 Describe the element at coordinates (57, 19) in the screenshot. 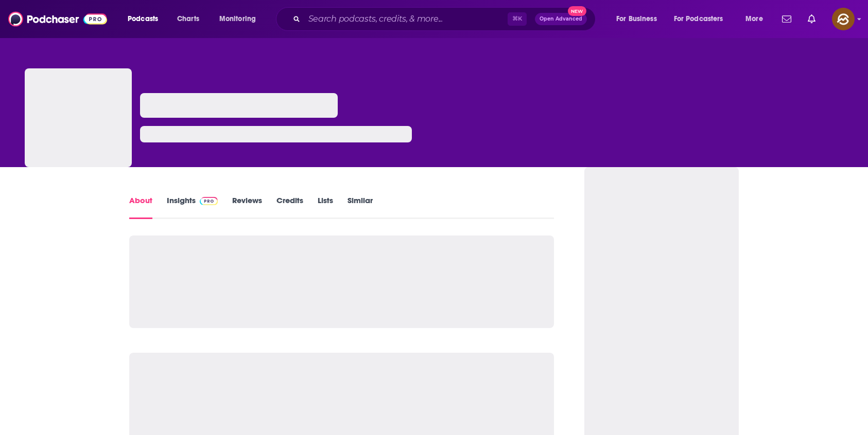

I see `a: Podchaser - Follow, Share and Rate Podcasts` at that location.